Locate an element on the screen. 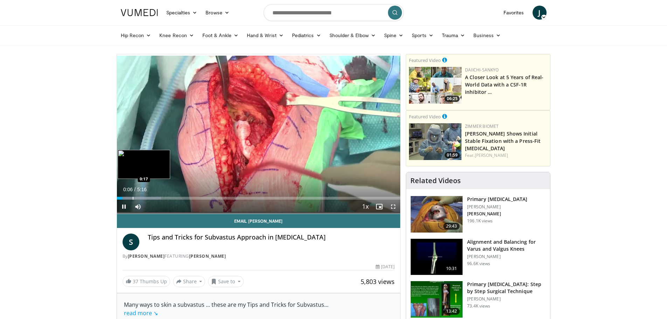 The width and height of the screenshot is (667, 319). a: Hand & Wrist is located at coordinates (265, 35).